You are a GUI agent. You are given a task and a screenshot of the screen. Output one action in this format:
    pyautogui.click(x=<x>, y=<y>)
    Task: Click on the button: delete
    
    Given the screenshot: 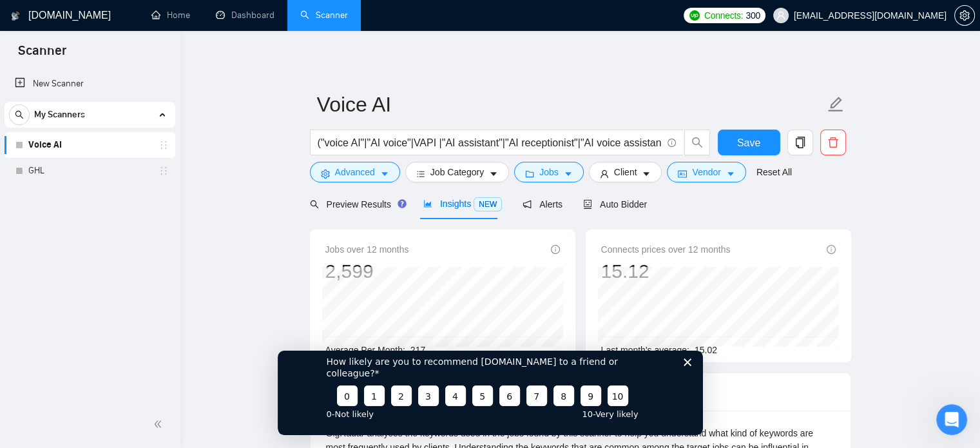 What is the action you would take?
    pyautogui.click(x=834, y=142)
    